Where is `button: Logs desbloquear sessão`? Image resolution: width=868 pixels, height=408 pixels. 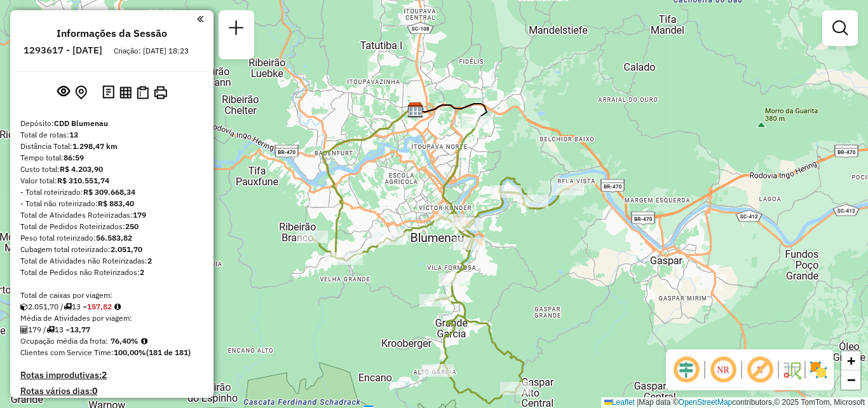 button: Logs desbloquear sessão is located at coordinates (108, 92).